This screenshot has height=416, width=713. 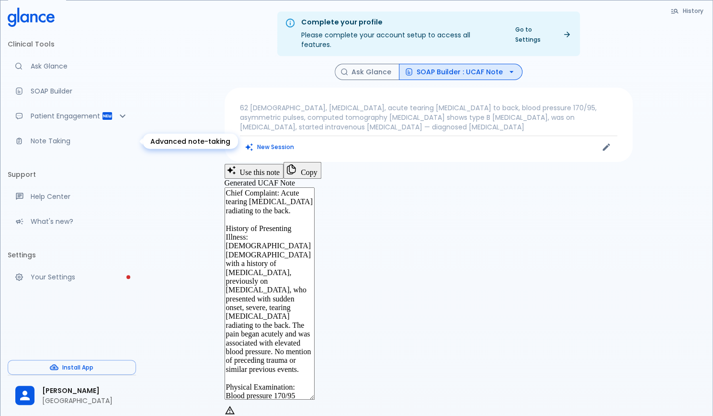 What do you see at coordinates (72, 221) in the screenshot?
I see `div: Recent updates and feature releases` at bounding box center [72, 221].